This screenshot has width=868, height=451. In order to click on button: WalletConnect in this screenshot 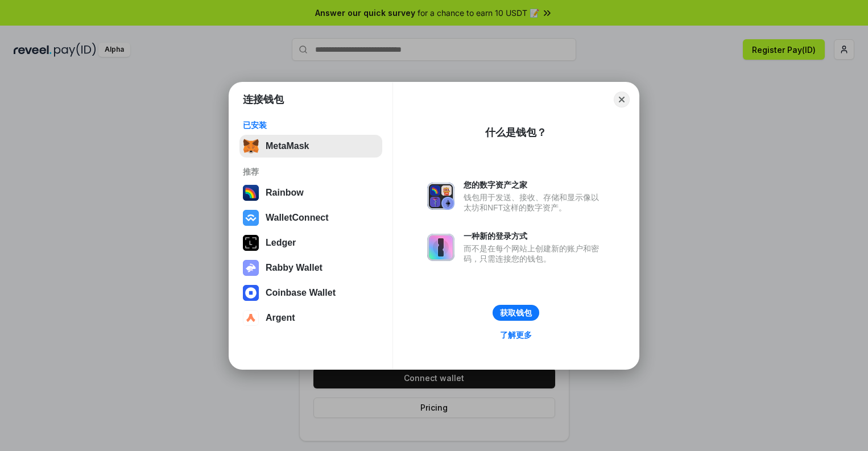, I will do `click(311, 218)`.